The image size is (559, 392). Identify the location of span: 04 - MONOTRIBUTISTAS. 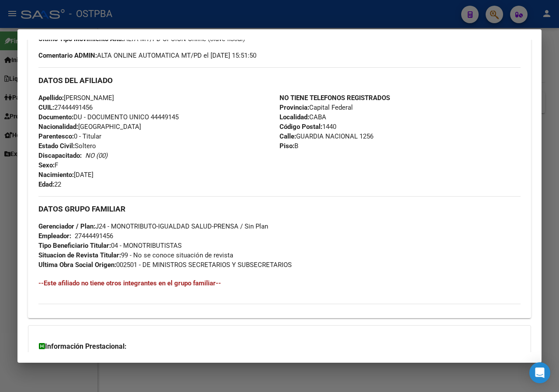
(110, 245).